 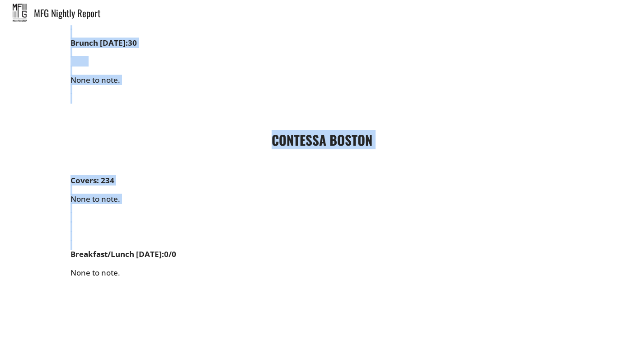 I want to click on strong: CONTESSA BOSTON, so click(x=322, y=139).